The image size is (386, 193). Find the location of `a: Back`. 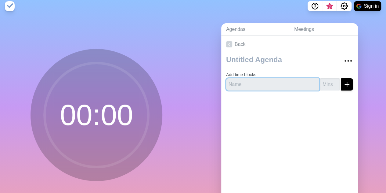

a: Back is located at coordinates (290, 44).